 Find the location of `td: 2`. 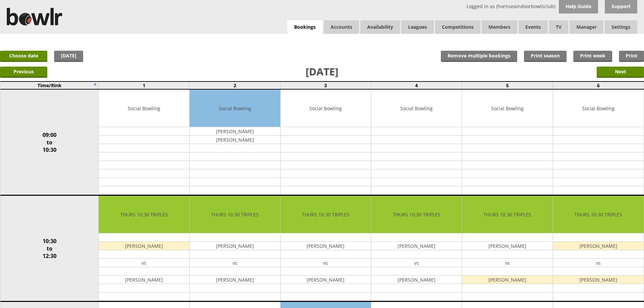

td: 2 is located at coordinates (235, 85).